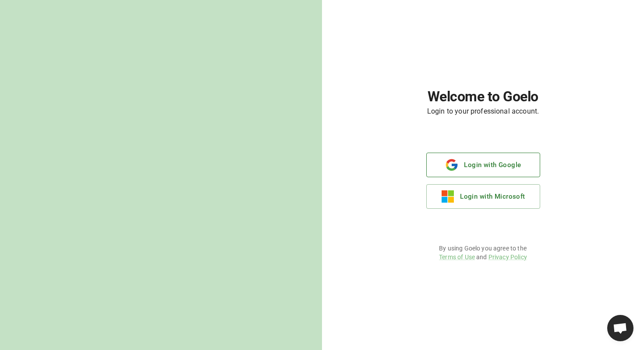  Describe the element at coordinates (620, 328) in the screenshot. I see `div: Ouvrir le chat` at that location.